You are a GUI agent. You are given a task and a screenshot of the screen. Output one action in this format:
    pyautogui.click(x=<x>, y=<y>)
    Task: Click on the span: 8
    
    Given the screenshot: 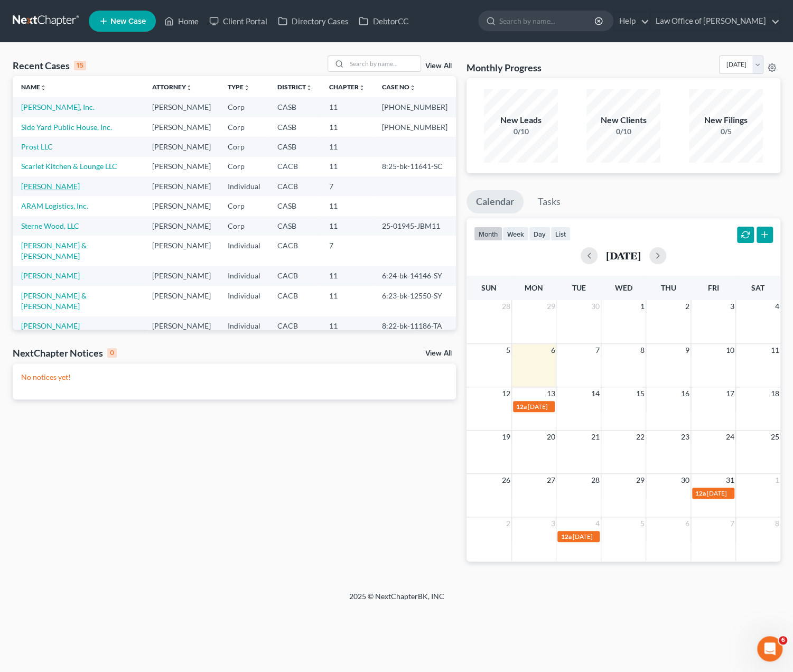 What is the action you would take?
    pyautogui.click(x=643, y=351)
    